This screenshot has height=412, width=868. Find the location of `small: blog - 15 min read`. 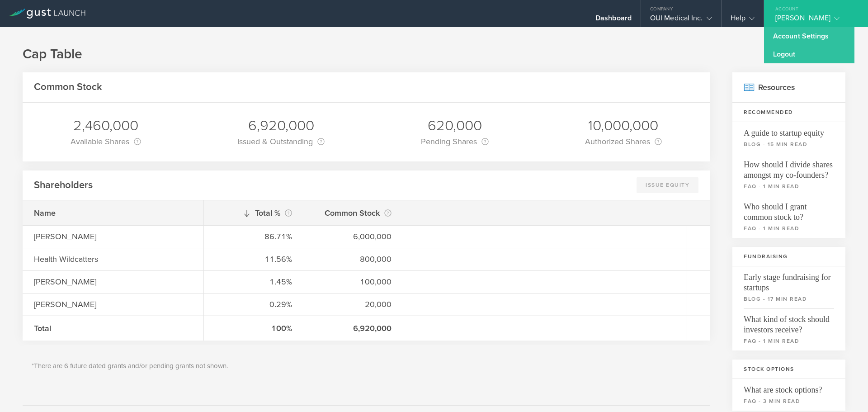

small: blog - 15 min read is located at coordinates (789, 144).